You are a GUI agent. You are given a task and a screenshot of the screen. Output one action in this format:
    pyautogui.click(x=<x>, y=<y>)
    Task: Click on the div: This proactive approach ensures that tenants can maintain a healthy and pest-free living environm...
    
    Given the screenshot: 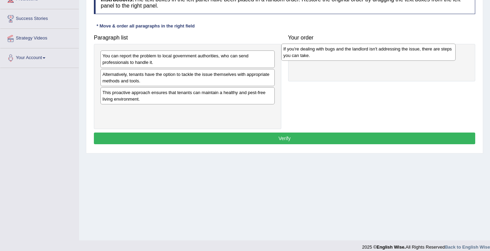 What is the action you would take?
    pyautogui.click(x=187, y=96)
    